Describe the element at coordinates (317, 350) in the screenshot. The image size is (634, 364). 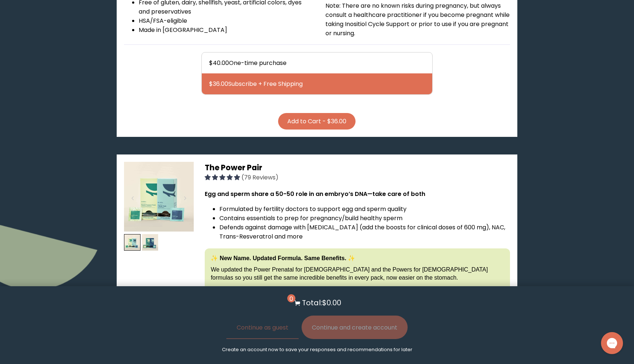
I see `p: Create an account now to save your responses and recommendations for later` at that location.